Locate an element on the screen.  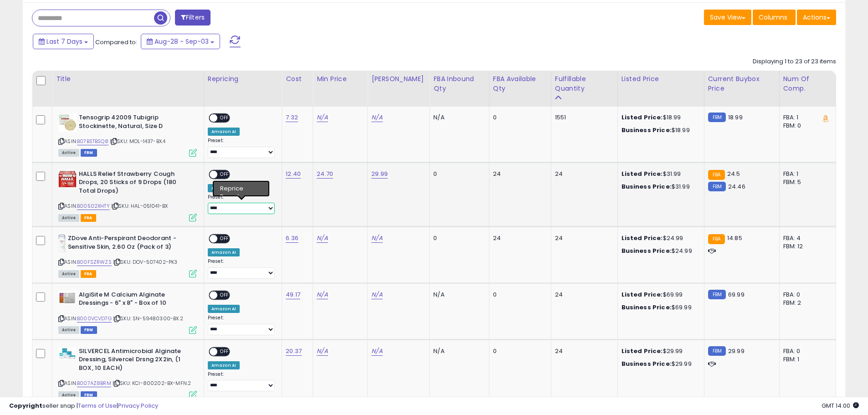
a: B00FSZRWZS is located at coordinates (95, 262).